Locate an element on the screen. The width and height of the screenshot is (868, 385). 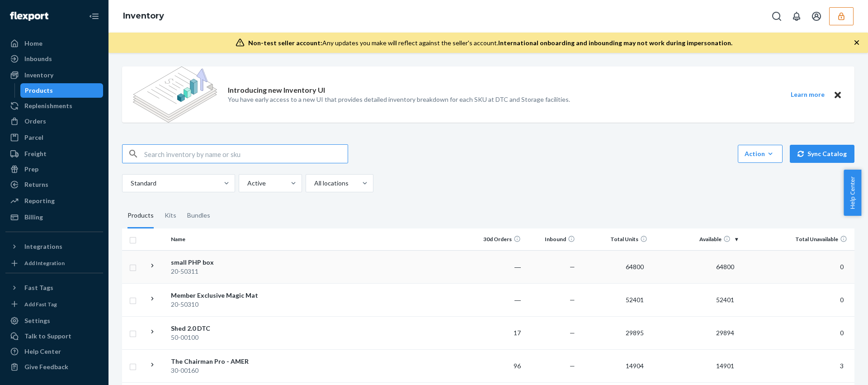
img: Flexport logo is located at coordinates (29, 17).